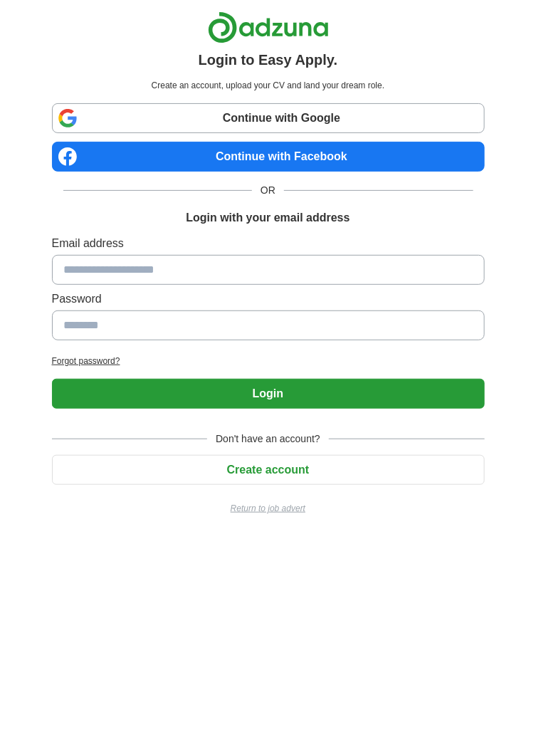 The height and width of the screenshot is (747, 536). I want to click on a: Continue with Facebook, so click(268, 157).